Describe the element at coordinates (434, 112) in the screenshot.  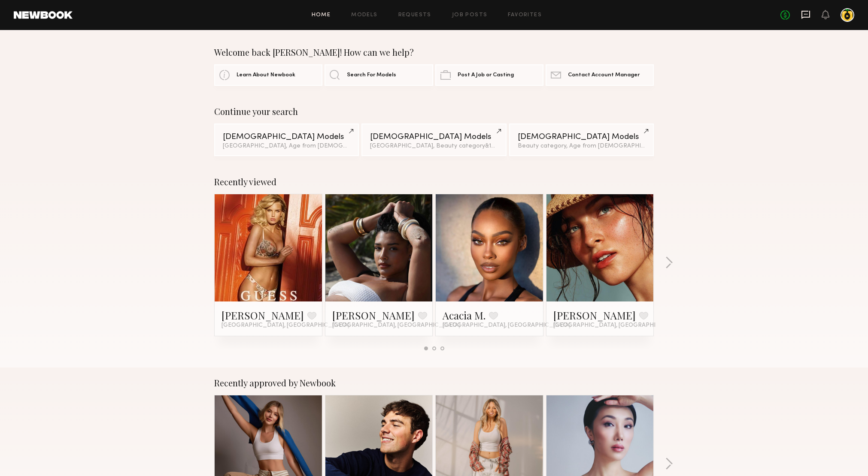
I see `div: Continue your search` at that location.